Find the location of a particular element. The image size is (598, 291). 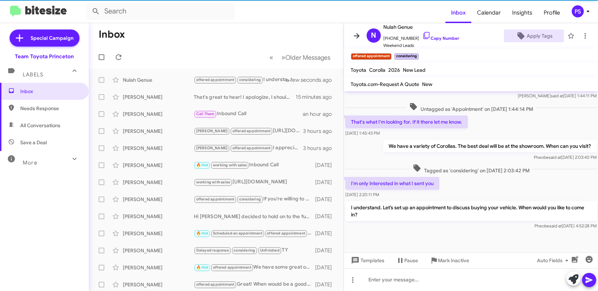

div: I was able to finally sit down with someone. My info is in the computer. If something comes up I ... is located at coordinates (254, 233).